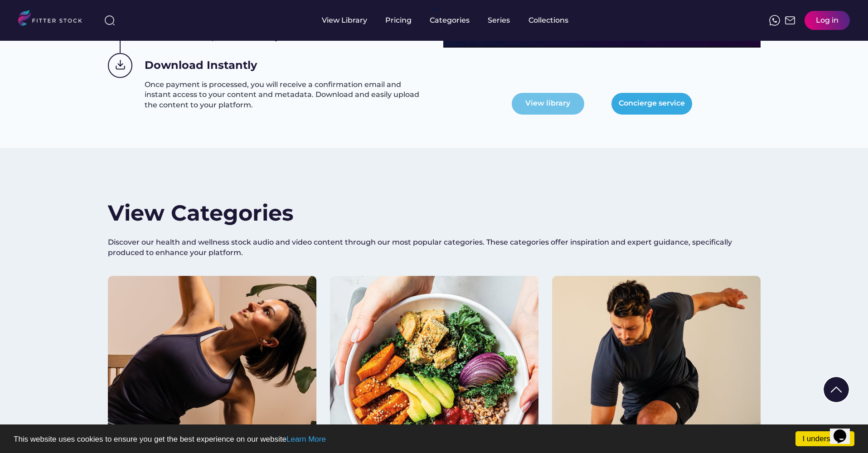  Describe the element at coordinates (344, 20) in the screenshot. I see `div: View Library` at that location.